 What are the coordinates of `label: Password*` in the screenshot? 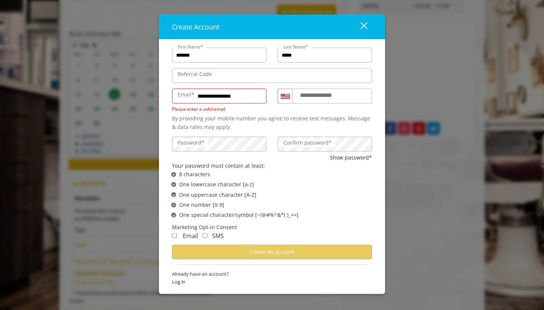 It's located at (191, 143).